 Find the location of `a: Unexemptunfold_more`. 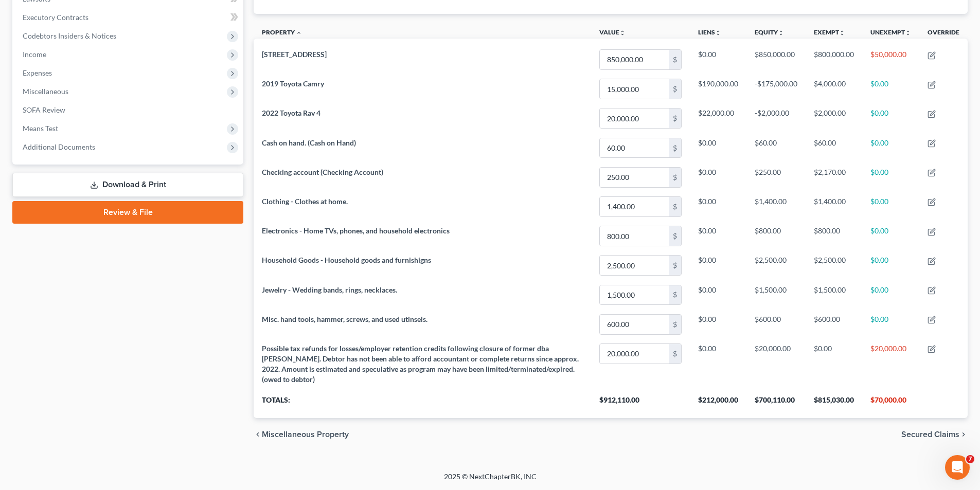

a: Unexemptunfold_more is located at coordinates (891, 32).